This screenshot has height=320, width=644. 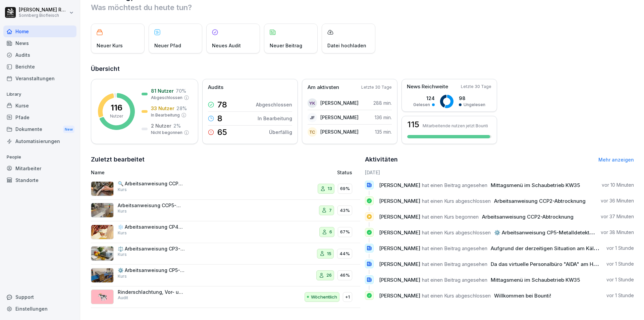 I want to click on p: 15, so click(x=329, y=254).